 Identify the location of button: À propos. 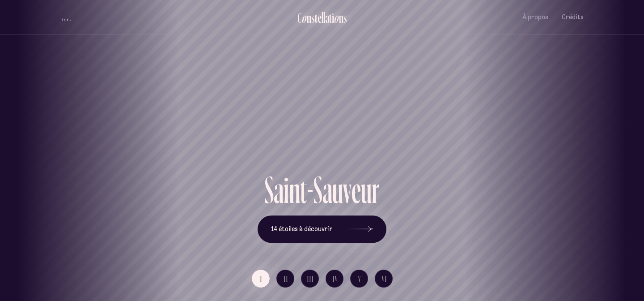
(535, 17).